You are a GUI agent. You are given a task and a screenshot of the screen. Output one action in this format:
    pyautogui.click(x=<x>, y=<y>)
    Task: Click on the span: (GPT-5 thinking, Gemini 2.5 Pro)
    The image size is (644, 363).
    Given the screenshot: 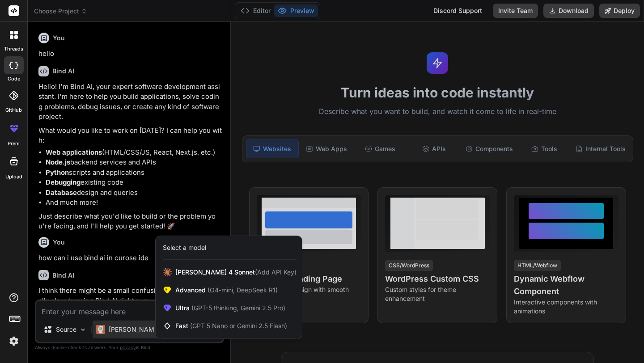 What is the action you would take?
    pyautogui.click(x=238, y=307)
    